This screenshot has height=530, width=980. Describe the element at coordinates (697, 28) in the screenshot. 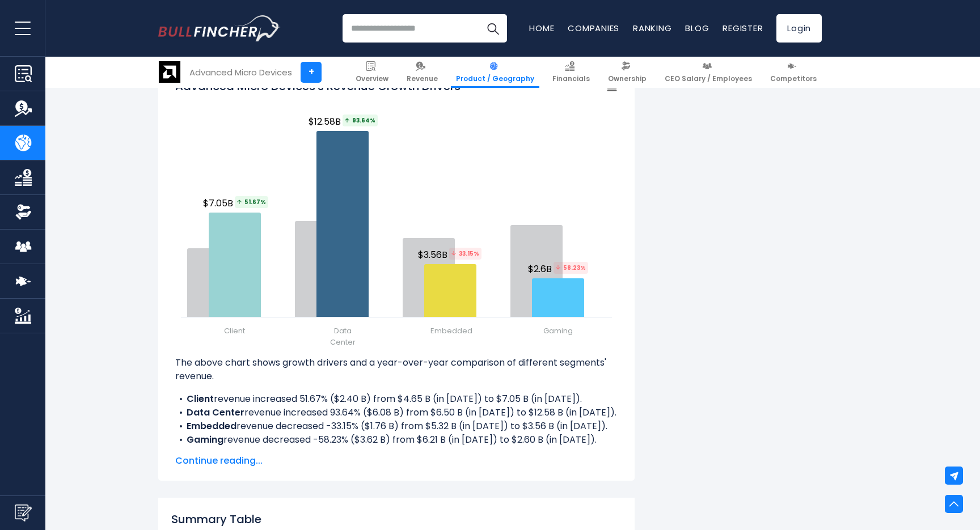

I see `a: Blog` at that location.